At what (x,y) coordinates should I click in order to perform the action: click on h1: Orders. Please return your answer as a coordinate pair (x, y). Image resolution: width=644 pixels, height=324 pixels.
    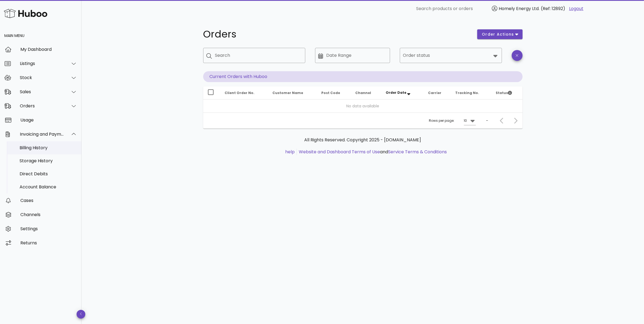
    Looking at the image, I should click on (337, 34).